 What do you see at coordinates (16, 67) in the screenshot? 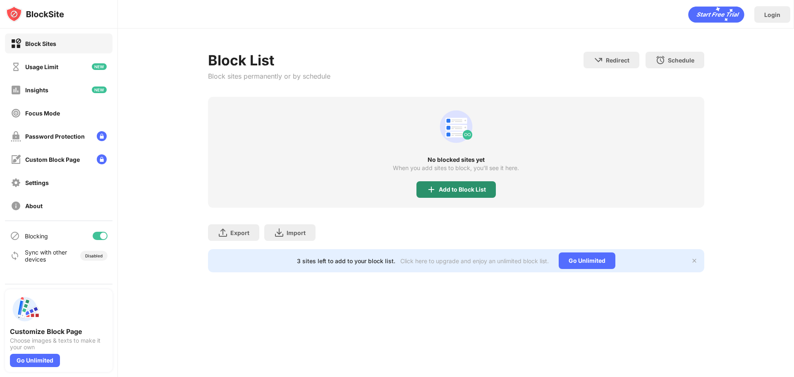
I see `img: time-usage-off.svg` at bounding box center [16, 67].